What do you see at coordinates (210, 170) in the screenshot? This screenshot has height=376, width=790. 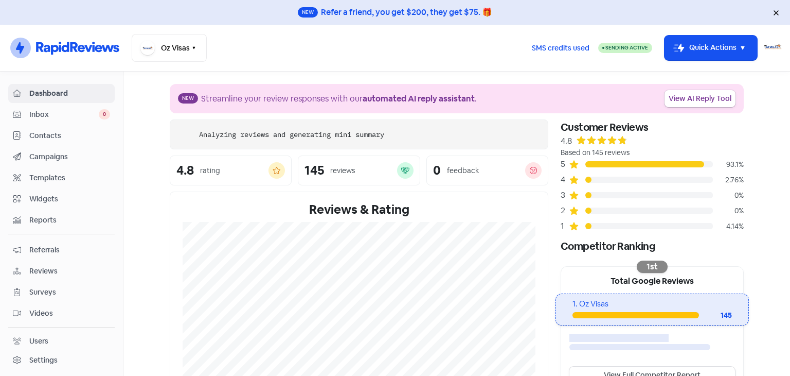 I see `div: rating` at bounding box center [210, 170].